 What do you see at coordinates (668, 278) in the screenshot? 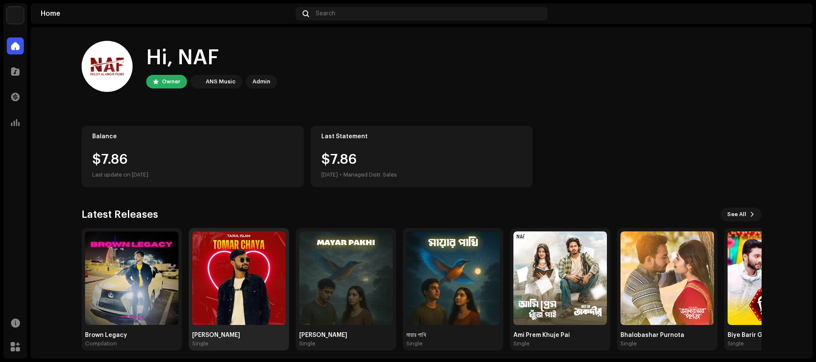
I see `img: b6178d36-bc2c-40fa-90ca-3b9eabe68e82` at bounding box center [668, 278].